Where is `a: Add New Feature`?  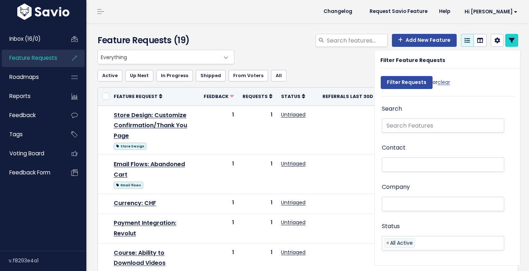 a: Add New Feature is located at coordinates (424, 40).